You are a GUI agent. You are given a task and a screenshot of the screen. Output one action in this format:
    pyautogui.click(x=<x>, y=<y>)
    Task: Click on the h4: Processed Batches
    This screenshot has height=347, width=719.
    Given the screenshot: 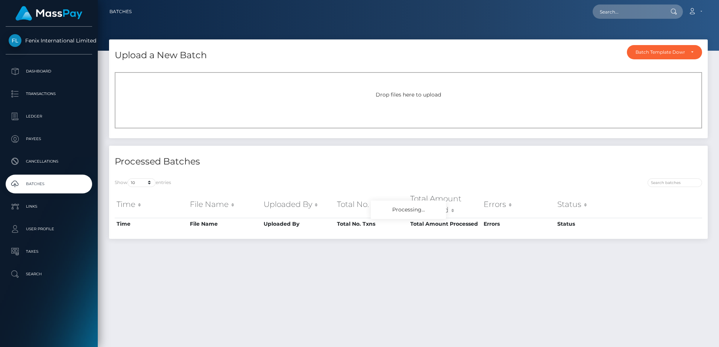 What is the action you would take?
    pyautogui.click(x=259, y=162)
    